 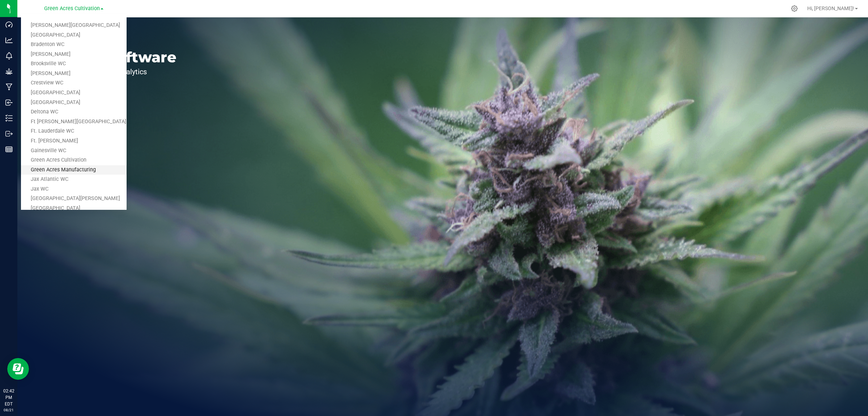 I want to click on a: Brooksville WC, so click(x=74, y=64).